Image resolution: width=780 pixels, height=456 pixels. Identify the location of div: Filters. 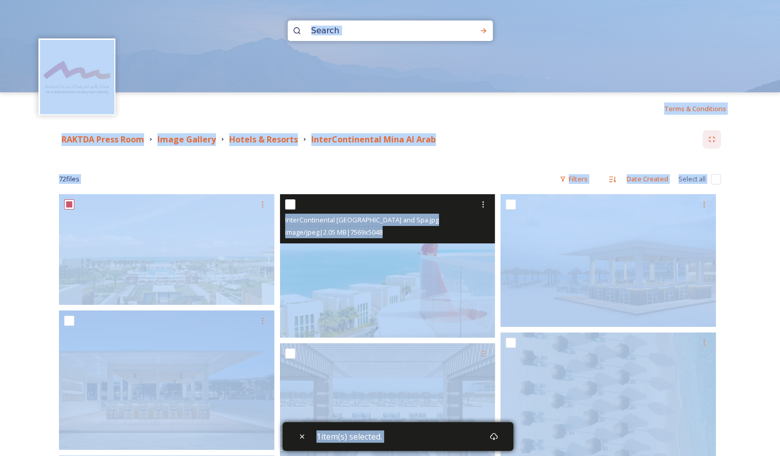
(573, 179).